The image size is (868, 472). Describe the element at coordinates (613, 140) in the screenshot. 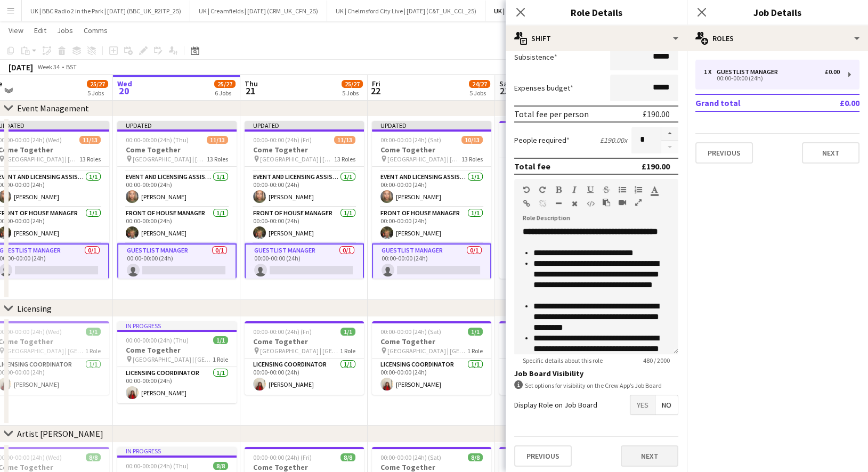

I see `div: £190.00 x` at that location.